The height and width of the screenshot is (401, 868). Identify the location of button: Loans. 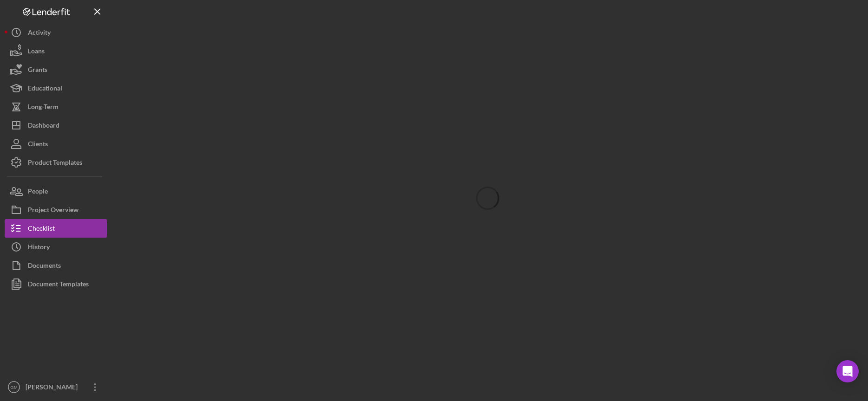
(56, 51).